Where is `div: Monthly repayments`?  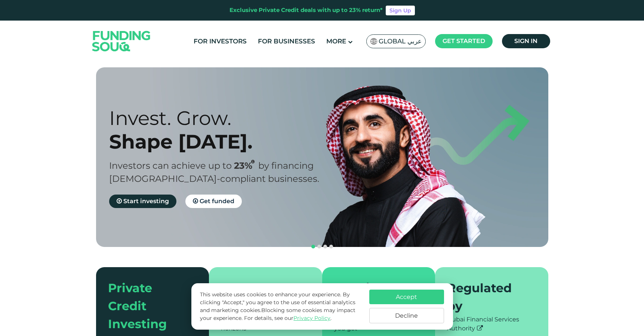
div: Monthly repayments is located at coordinates (261, 297).